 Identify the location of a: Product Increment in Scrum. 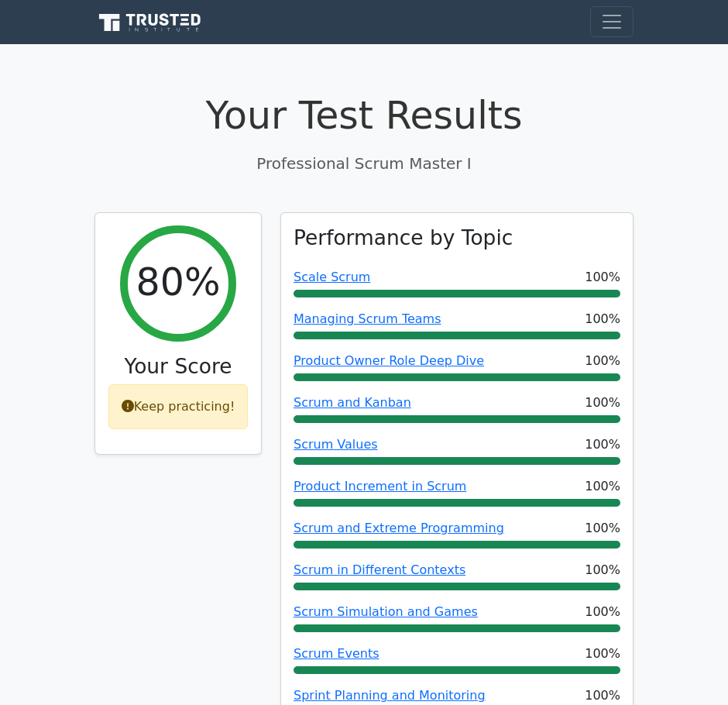
(379, 486).